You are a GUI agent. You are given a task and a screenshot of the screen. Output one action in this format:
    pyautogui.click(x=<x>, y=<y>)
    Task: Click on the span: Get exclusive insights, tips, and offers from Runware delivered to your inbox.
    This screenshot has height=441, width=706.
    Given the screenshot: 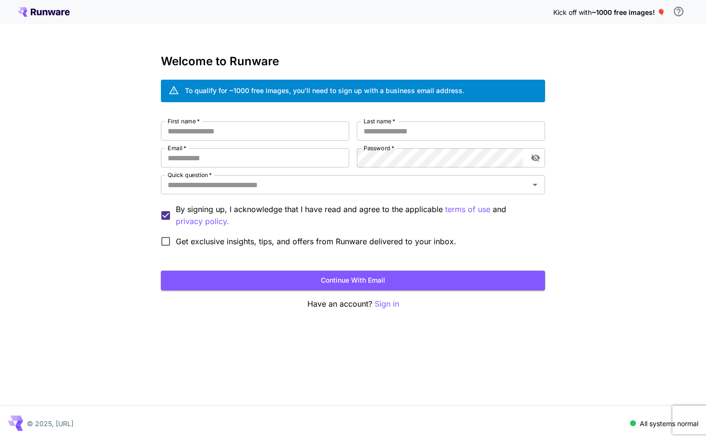 What is the action you would take?
    pyautogui.click(x=316, y=241)
    